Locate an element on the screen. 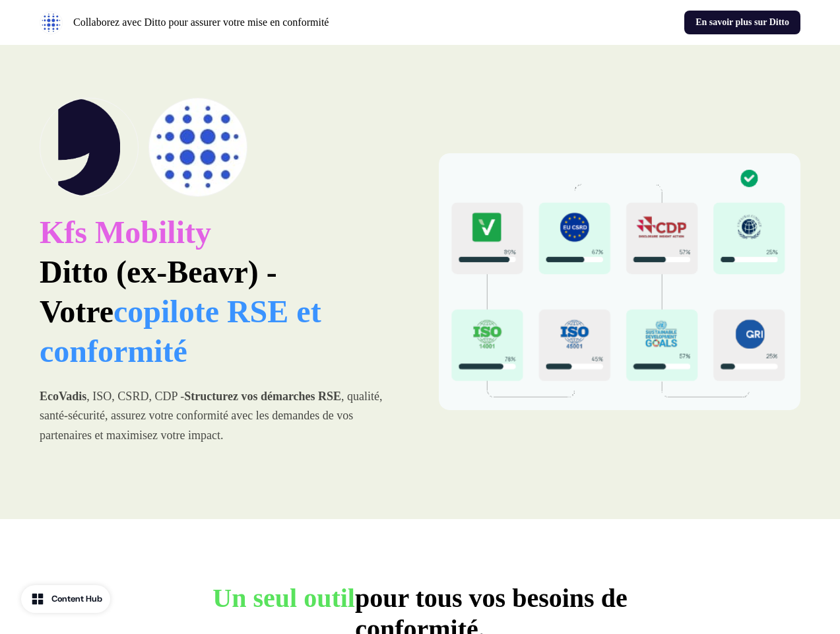 This screenshot has width=840, height=634. span: Kfs Mobility is located at coordinates (125, 231).